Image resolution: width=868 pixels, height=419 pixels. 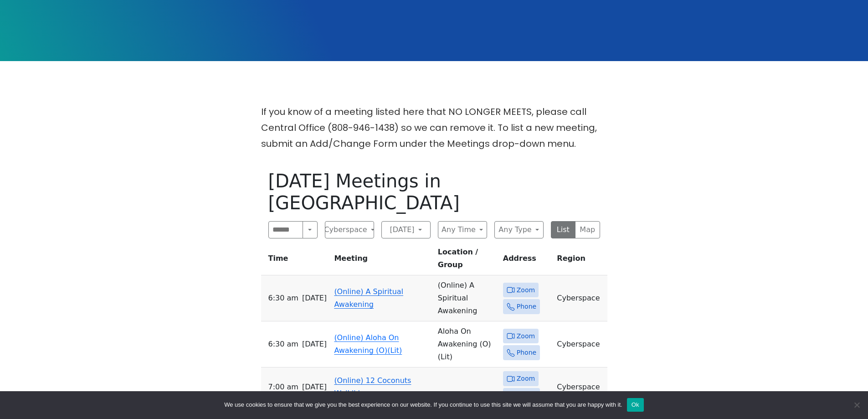 I want to click on span: No, so click(x=857, y=405).